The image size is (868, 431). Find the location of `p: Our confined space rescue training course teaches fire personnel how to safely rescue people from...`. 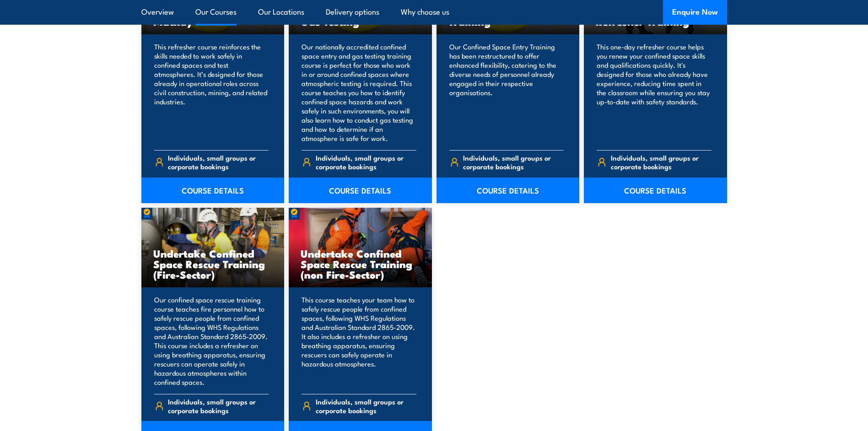

p: Our confined space rescue training course teaches fire personnel how to safely rescue people from... is located at coordinates (212, 341).